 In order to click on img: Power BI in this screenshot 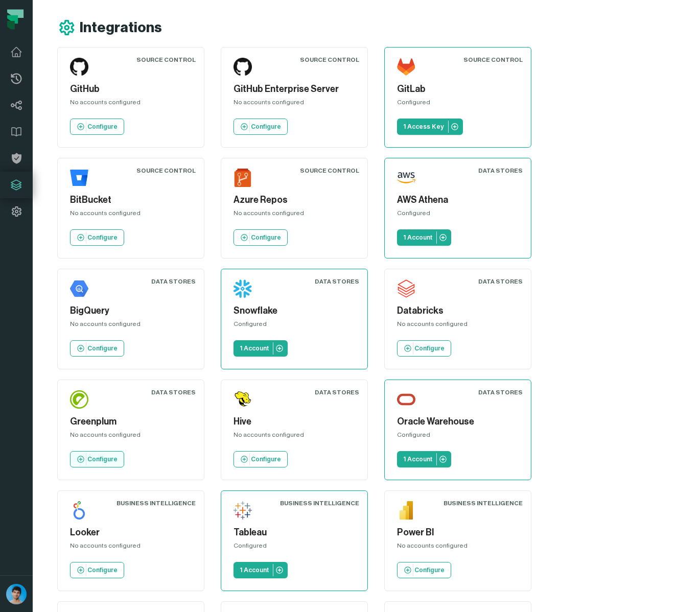, I will do `click(406, 510)`.